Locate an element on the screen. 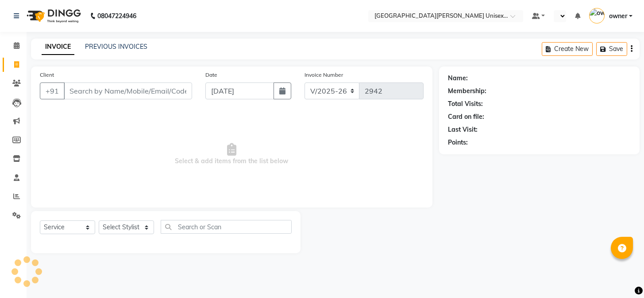 The height and width of the screenshot is (298, 644). button: Save is located at coordinates (612, 49).